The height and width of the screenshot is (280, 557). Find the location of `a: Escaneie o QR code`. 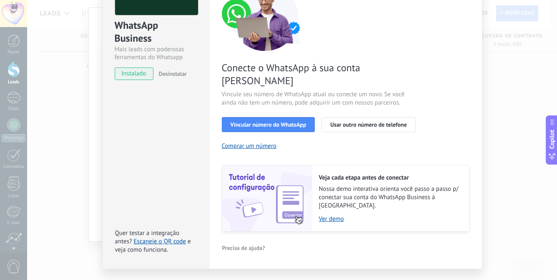

a: Escaneie o QR code is located at coordinates (160, 241).